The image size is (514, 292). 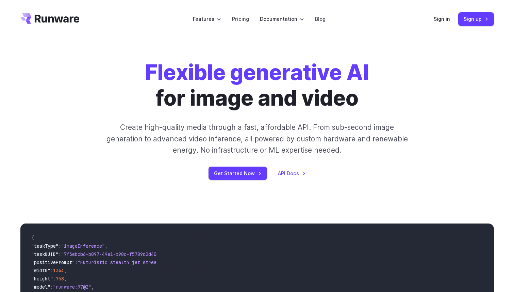 I want to click on label: Documentation, so click(x=282, y=19).